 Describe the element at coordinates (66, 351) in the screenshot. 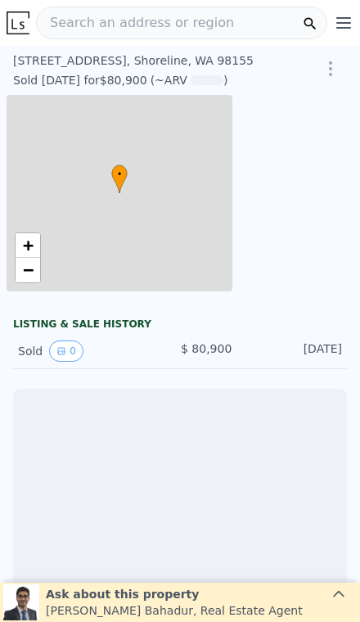

I see `button: View historical data` at that location.